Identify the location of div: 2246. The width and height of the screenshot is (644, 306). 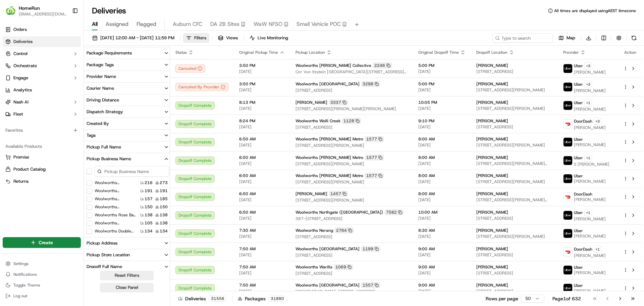
(382, 65).